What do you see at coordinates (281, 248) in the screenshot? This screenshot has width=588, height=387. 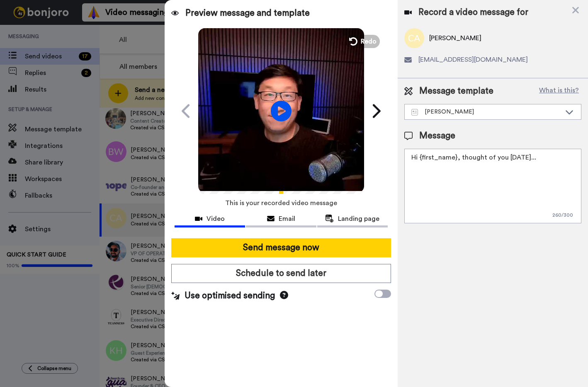 I see `button: Send message now` at bounding box center [281, 248].